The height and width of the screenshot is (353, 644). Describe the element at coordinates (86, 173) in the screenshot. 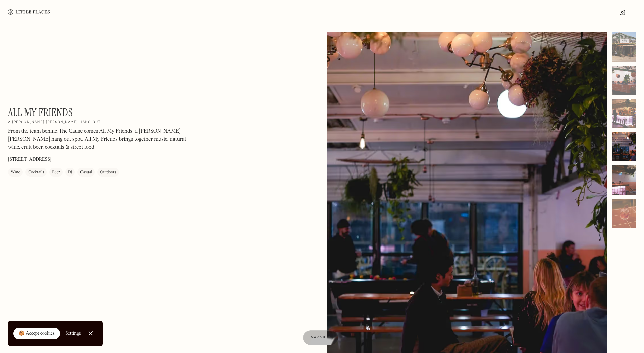

I see `div: Casual` at that location.